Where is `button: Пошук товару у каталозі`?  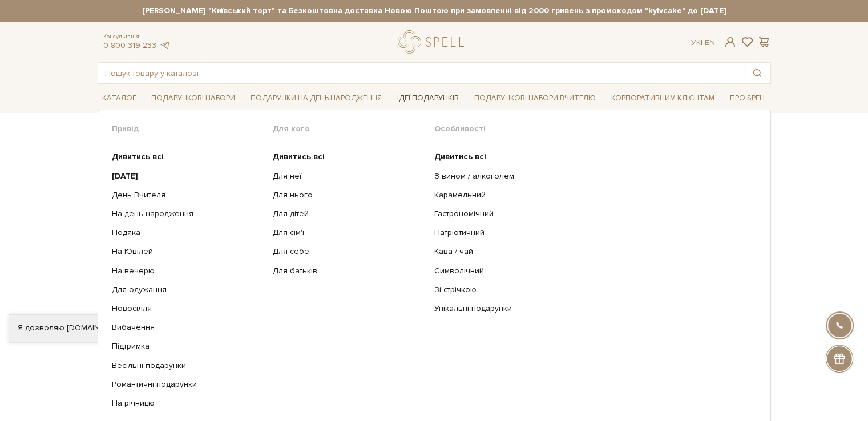
button: Пошук товару у каталозі is located at coordinates (758, 73).